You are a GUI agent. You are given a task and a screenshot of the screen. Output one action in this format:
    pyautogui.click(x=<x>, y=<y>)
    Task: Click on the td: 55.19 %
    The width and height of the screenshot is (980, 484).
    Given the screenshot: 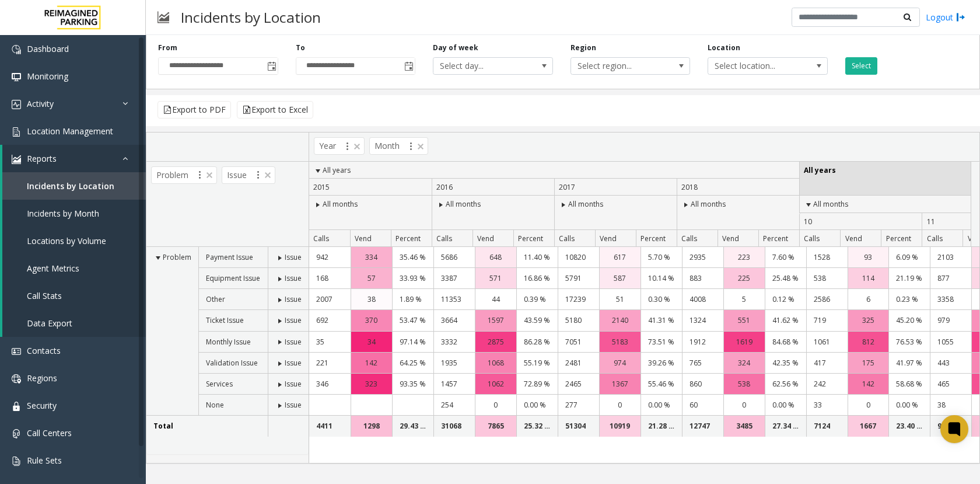 What is the action you would take?
    pyautogui.click(x=537, y=364)
    